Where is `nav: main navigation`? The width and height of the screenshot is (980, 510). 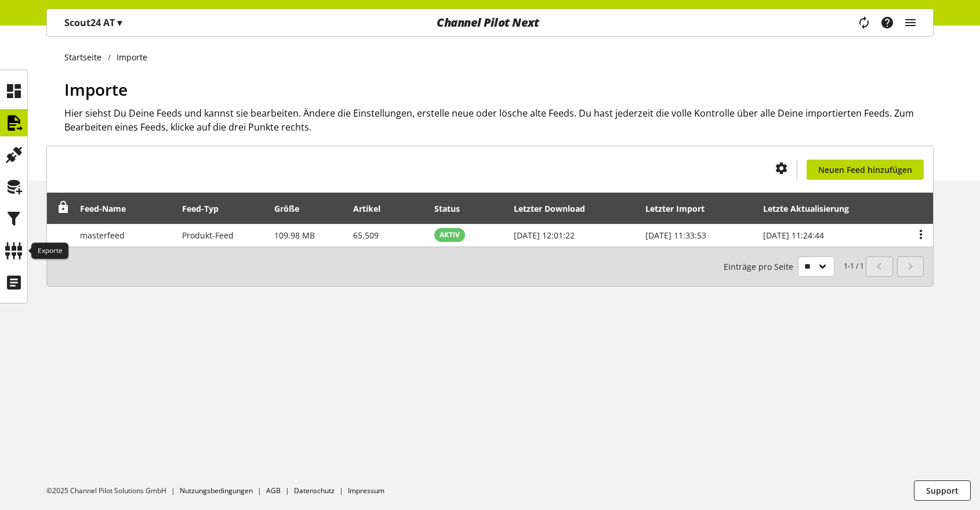
nav: main navigation is located at coordinates (490, 22).